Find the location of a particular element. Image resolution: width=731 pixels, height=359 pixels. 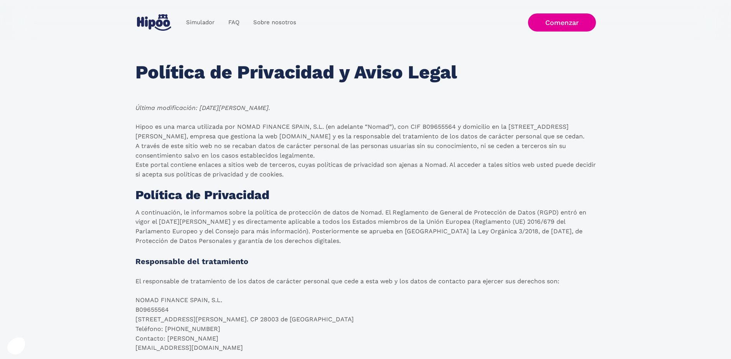

strong: Responsable del tratamiento is located at coordinates (192, 261).